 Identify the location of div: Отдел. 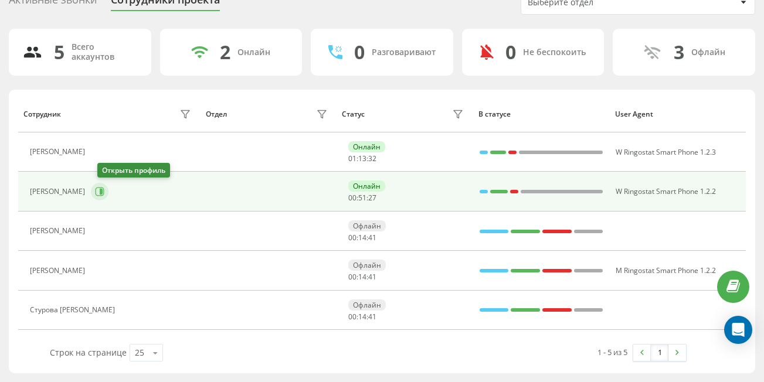
(216, 114).